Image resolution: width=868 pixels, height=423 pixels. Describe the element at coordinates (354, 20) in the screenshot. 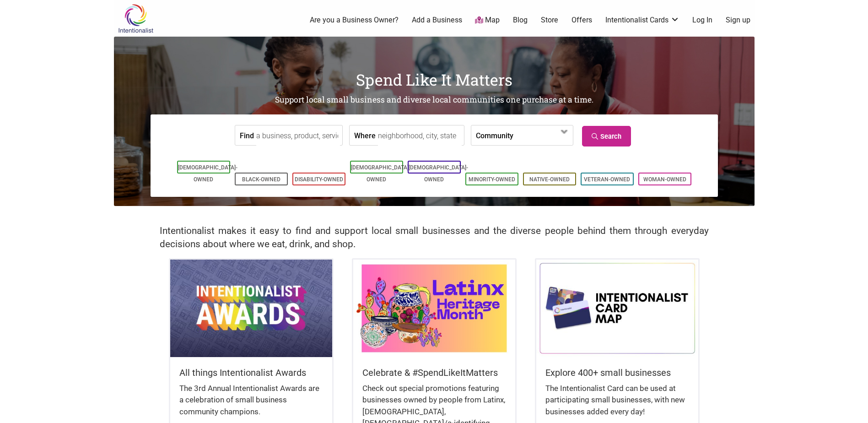

I see `a: Are you a Business Owner?` at that location.